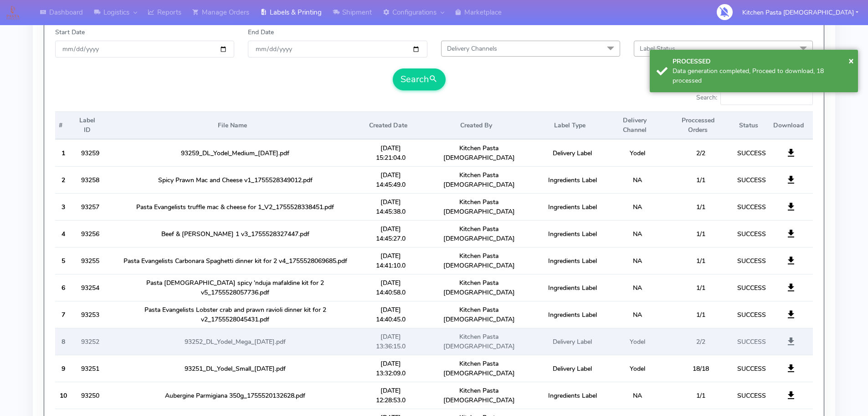 This screenshot has width=868, height=416. What do you see at coordinates (766, 97) in the screenshot?
I see `input: Search:` at bounding box center [766, 97].